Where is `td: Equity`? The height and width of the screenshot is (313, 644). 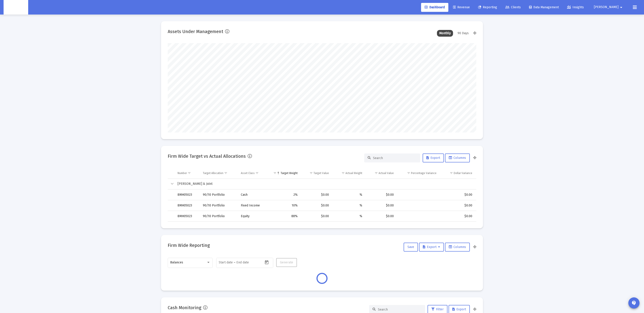
td: Equity is located at coordinates (252, 216).